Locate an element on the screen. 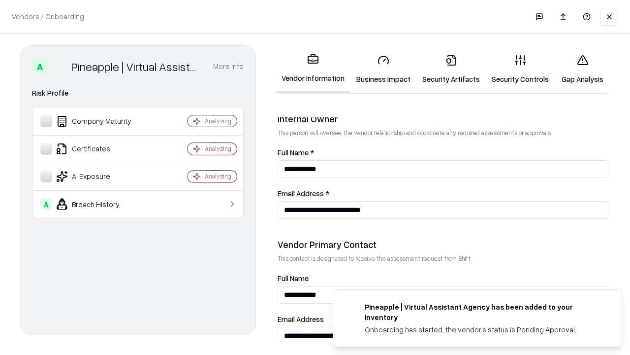 This screenshot has width=630, height=355. p: This contact is designated to receive the assessment request from Shift is located at coordinates (443, 258).